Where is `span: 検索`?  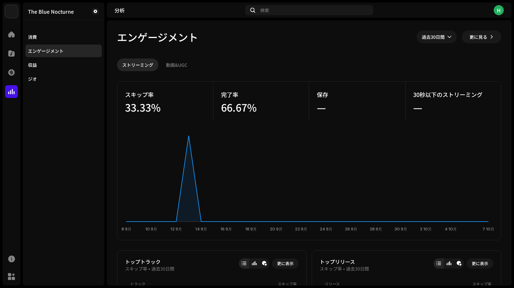 span: 検索 is located at coordinates (265, 10).